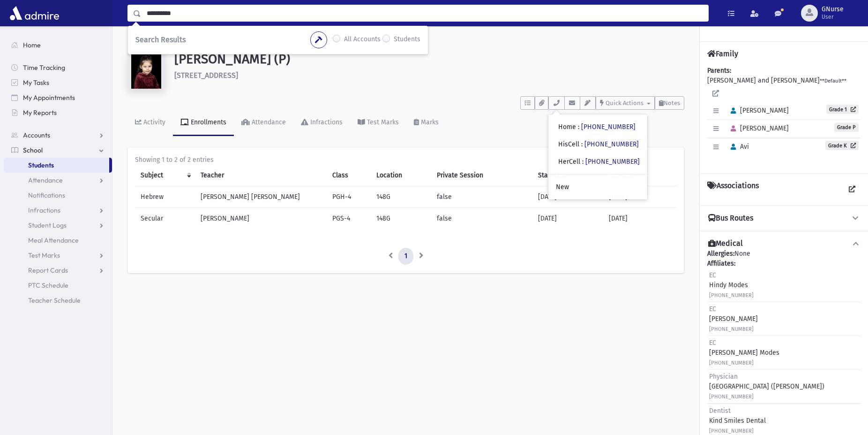  What do you see at coordinates (738, 146) in the screenshot?
I see `span: Avi` at bounding box center [738, 146].